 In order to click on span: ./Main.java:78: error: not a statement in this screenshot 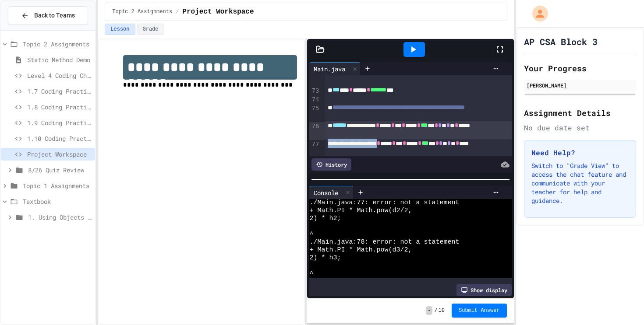, I will do `click(385, 243)`.